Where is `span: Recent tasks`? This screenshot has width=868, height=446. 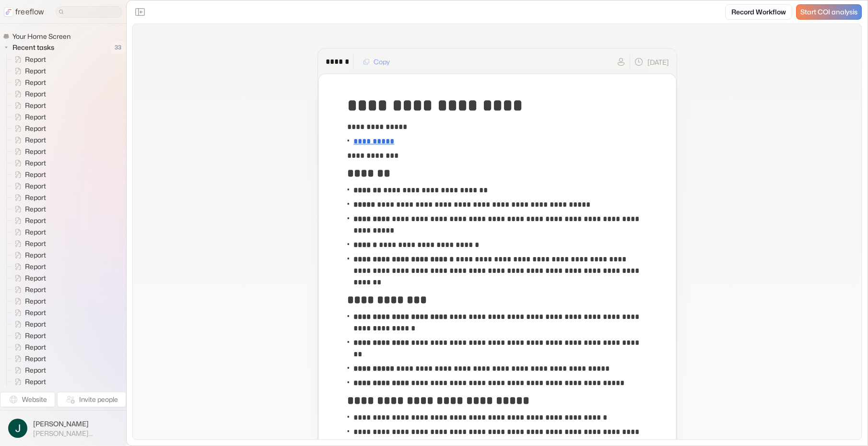
span: Recent tasks is located at coordinates (34, 48).